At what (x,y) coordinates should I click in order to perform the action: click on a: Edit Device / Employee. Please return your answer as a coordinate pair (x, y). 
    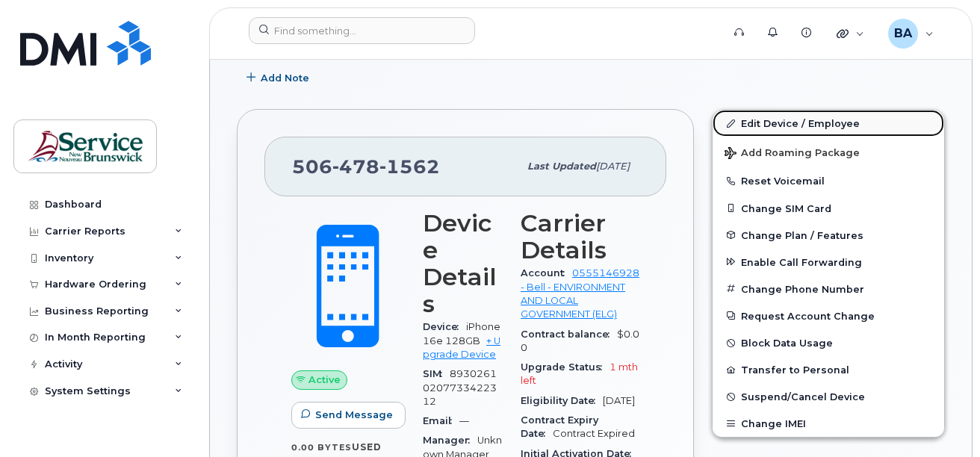
    Looking at the image, I should click on (829, 123).